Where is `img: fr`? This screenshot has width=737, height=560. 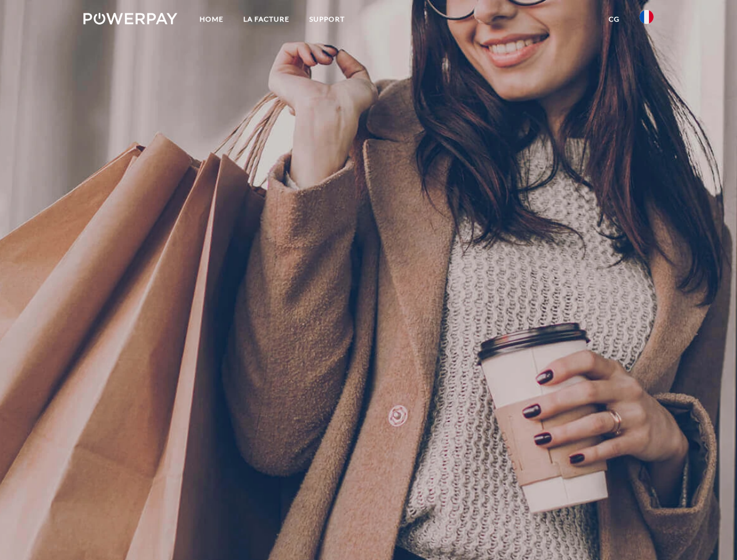
img: fr is located at coordinates (646, 17).